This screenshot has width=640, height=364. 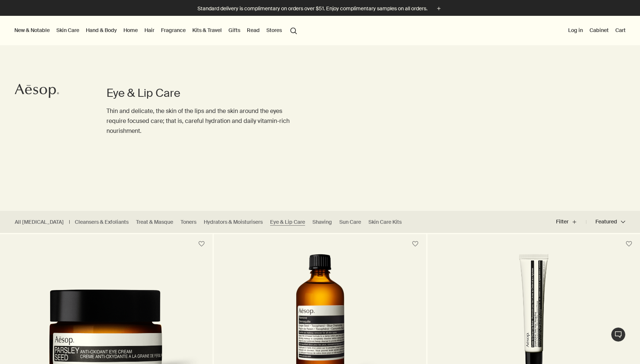 What do you see at coordinates (154, 222) in the screenshot?
I see `a: Treat & Masque` at bounding box center [154, 222].